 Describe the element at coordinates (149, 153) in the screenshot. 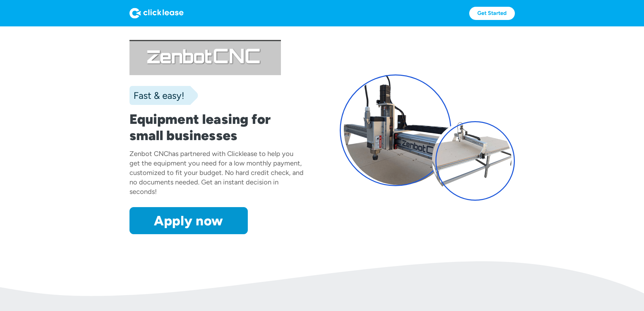

I see `div: Zenbot CNC` at that location.